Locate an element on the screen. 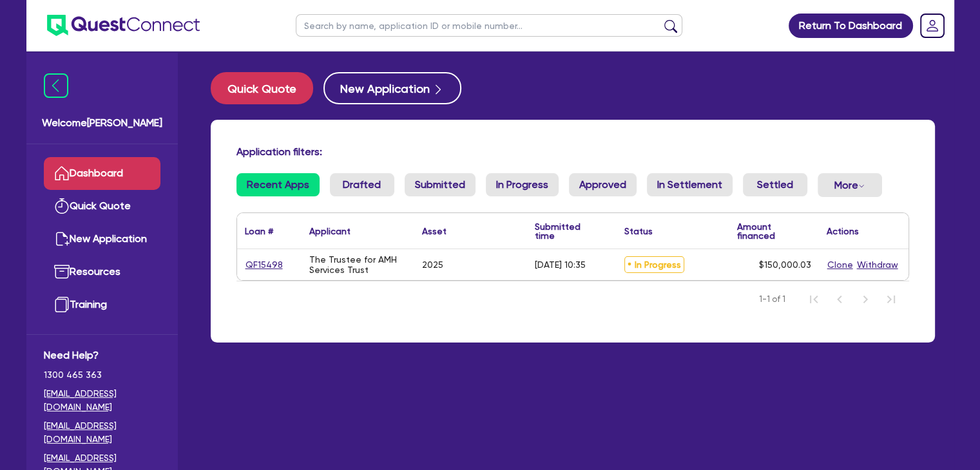 This screenshot has width=980, height=470. a: In Settlement is located at coordinates (689, 184).